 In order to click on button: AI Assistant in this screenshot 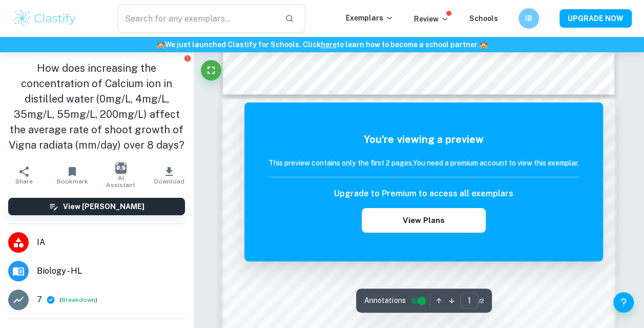, I will do `click(121, 176)`.